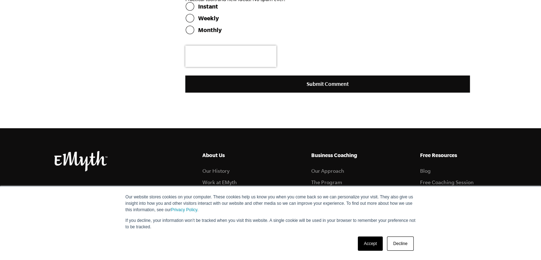  Describe the element at coordinates (219, 182) in the screenshot. I see `a: Work at EMyth` at that location.